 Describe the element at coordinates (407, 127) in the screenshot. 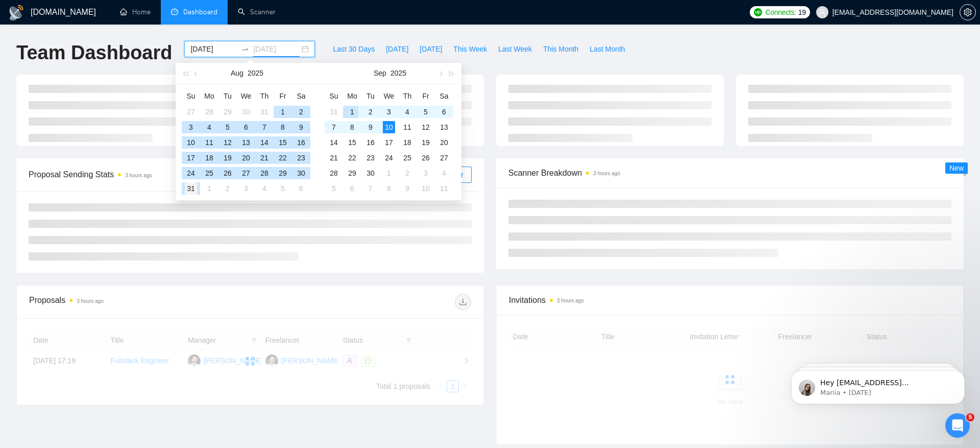

I see `div: 11` at that location.